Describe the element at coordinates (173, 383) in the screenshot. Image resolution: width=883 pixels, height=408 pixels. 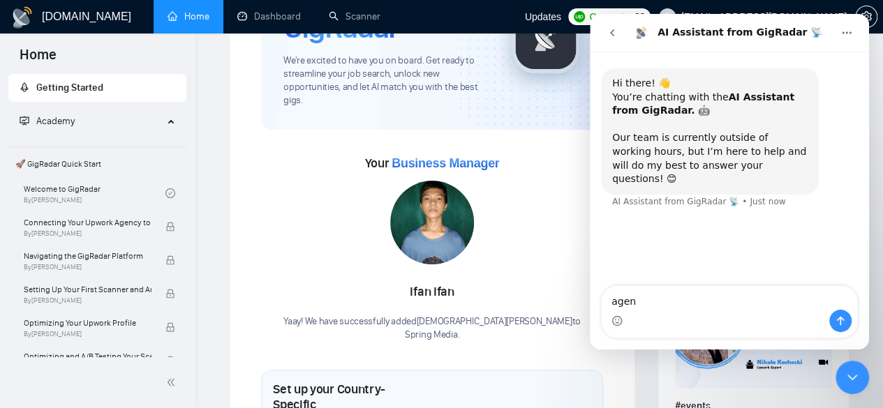
I see `span: double-left` at that location.